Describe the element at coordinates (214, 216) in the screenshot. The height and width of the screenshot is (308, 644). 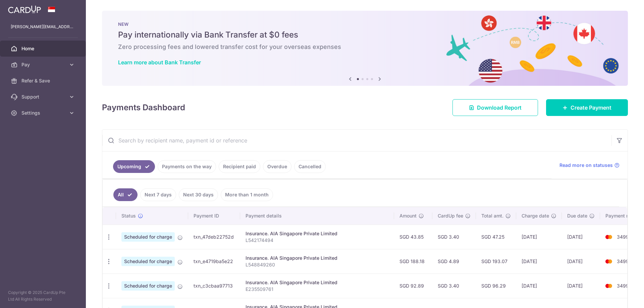
I see `th: Payment ID` at that location.